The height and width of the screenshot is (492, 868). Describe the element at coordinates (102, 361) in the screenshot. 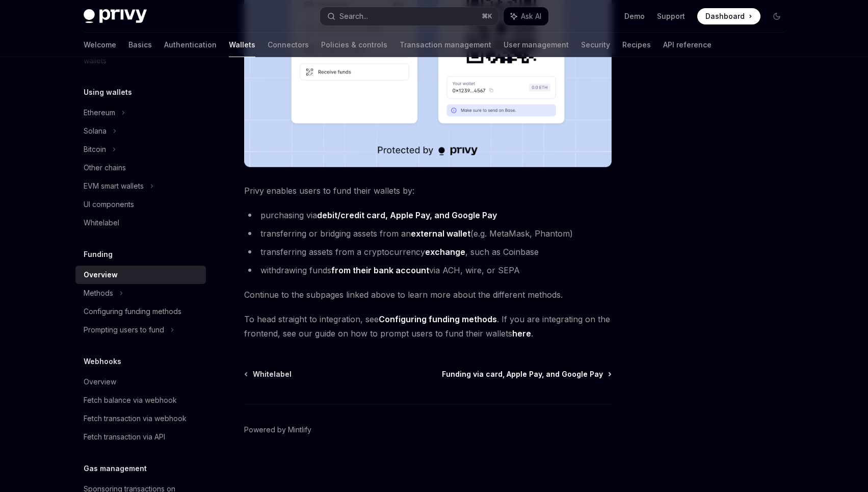

I see `h5: Webhooks` at that location.